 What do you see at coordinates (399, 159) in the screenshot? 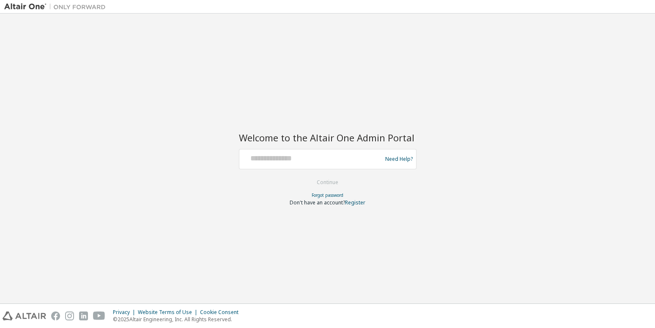
I see `a: Need Help?` at bounding box center [399, 159].